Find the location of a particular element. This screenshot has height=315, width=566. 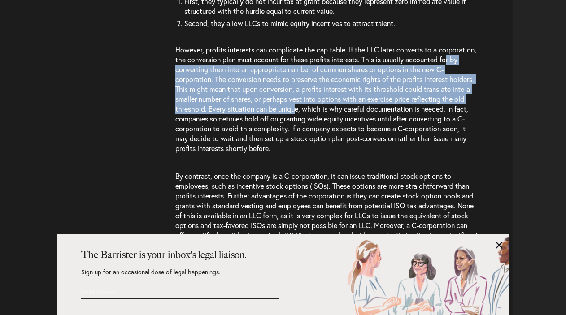

span: However, profits interests can complicate the cap table. If the LLC later converts to a corporati... is located at coordinates (326, 99).